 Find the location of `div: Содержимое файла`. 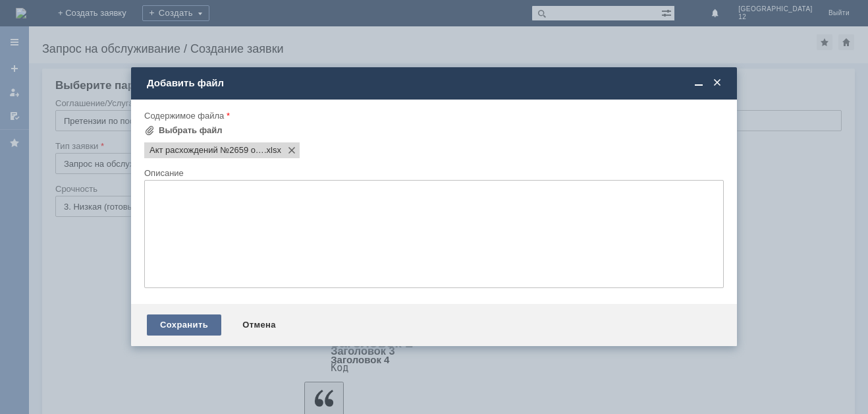

div: Содержимое файла is located at coordinates (433, 115).